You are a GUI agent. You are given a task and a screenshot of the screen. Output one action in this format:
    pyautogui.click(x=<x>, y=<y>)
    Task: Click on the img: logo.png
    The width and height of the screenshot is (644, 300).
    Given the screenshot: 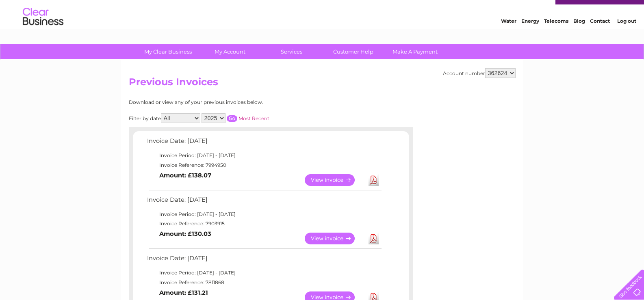 What is the action you would take?
    pyautogui.click(x=43, y=34)
    